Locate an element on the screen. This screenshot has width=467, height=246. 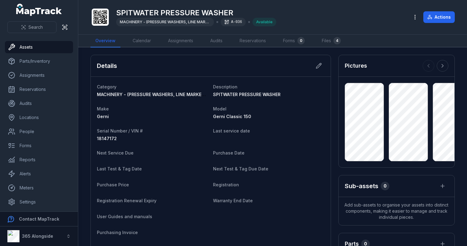
span: SPITWATER PRESSURE WASHER is located at coordinates (247, 94).